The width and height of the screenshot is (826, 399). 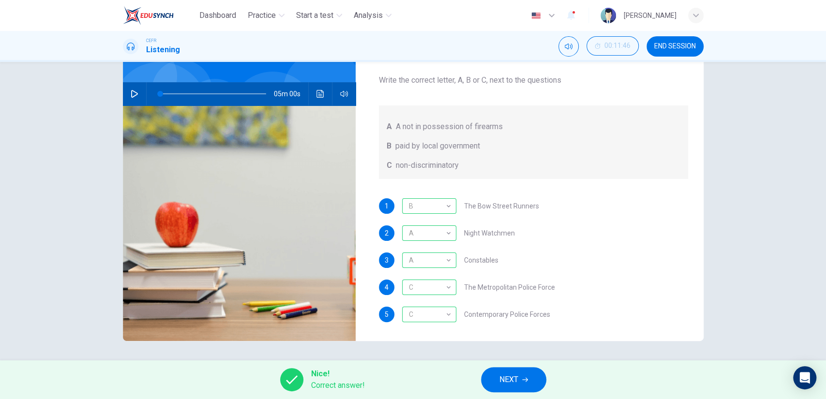 I want to click on span: 4, so click(x=387, y=287).